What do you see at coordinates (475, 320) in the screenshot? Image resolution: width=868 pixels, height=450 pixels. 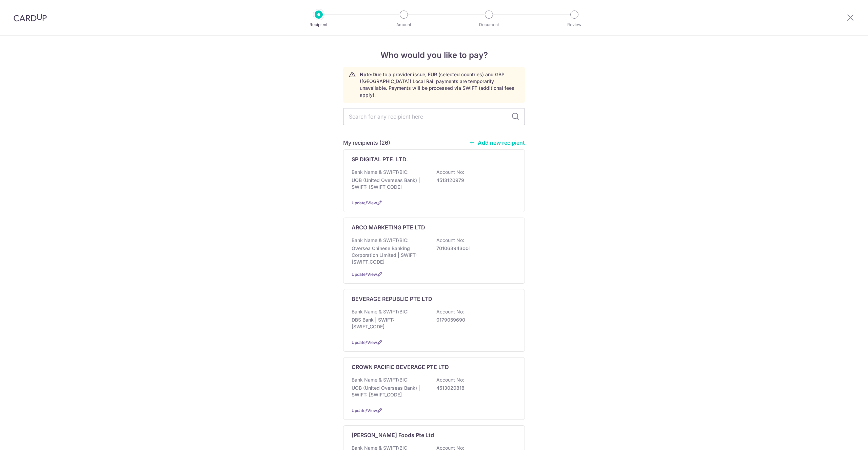 I see `p: 0179059690` at bounding box center [475, 320].